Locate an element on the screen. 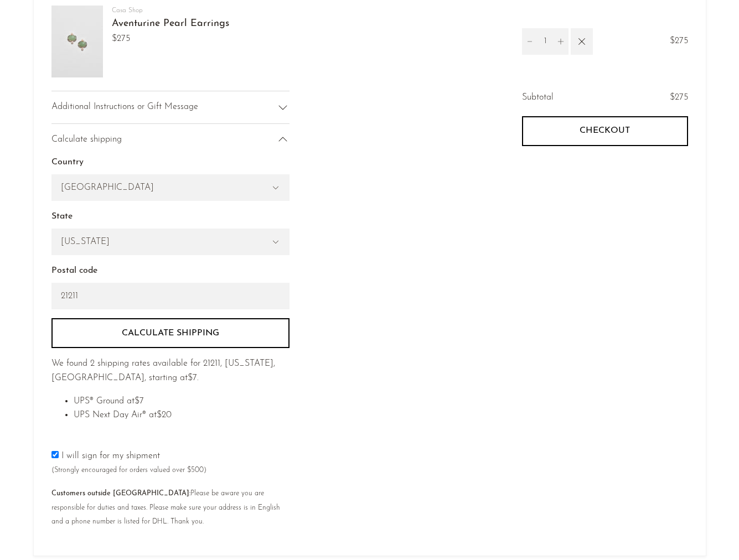  a: Casa Shop is located at coordinates (128, 10).